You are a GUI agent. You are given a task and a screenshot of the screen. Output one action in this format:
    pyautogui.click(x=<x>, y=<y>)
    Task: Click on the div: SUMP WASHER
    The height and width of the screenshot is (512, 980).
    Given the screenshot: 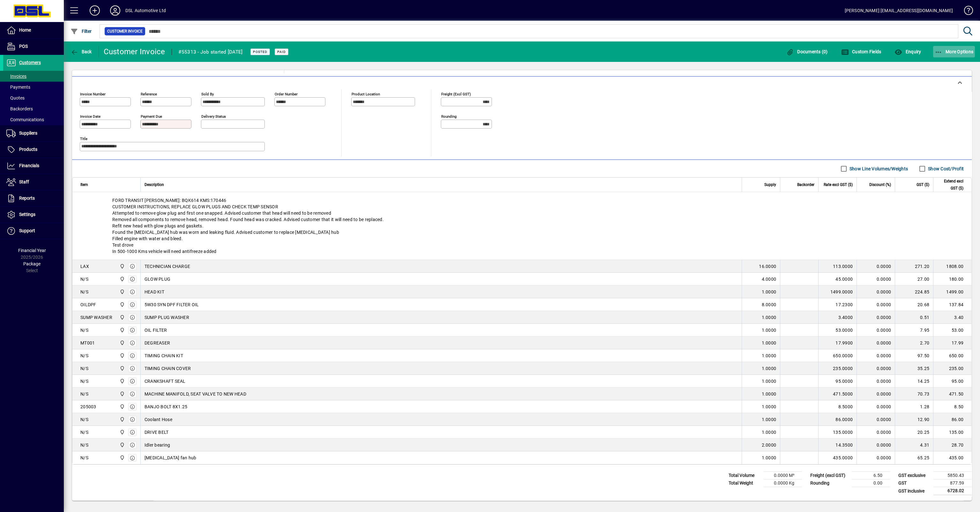 What is the action you would take?
    pyautogui.click(x=97, y=317)
    